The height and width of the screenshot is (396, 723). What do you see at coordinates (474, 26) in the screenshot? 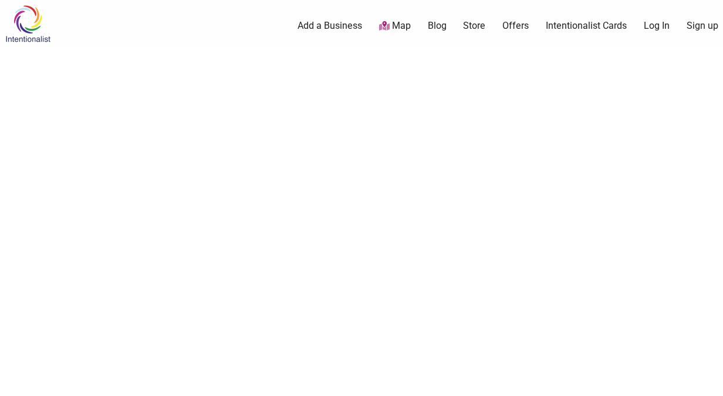
I see `a: Store` at bounding box center [474, 26].